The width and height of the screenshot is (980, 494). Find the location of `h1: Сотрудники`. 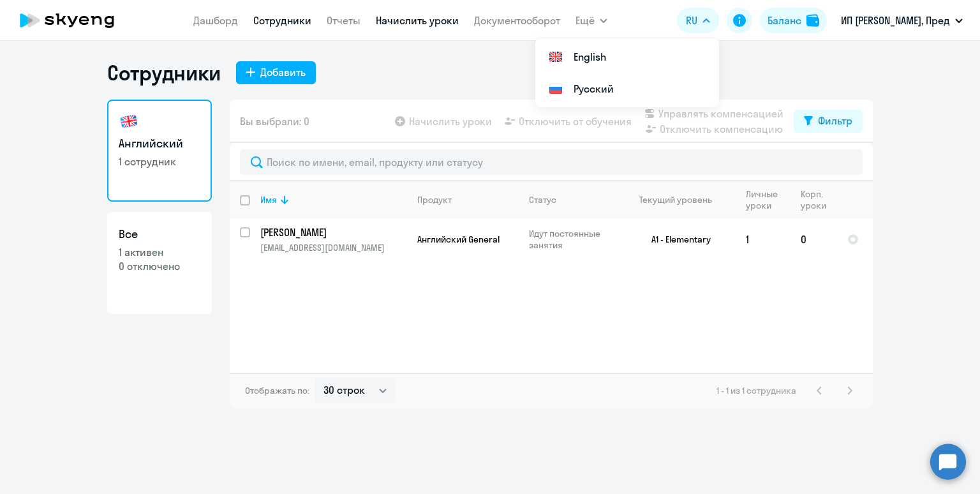

h1: Сотрудники is located at coordinates (164, 73).